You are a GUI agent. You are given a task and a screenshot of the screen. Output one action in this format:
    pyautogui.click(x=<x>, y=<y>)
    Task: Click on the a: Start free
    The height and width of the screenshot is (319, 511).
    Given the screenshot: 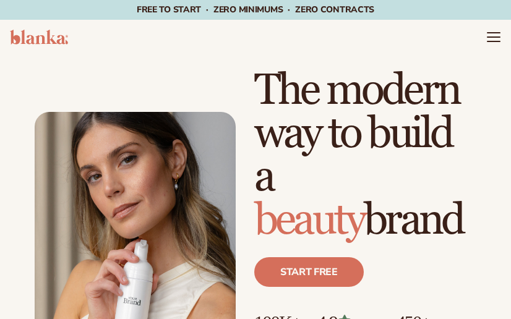 What is the action you would take?
    pyautogui.click(x=309, y=272)
    